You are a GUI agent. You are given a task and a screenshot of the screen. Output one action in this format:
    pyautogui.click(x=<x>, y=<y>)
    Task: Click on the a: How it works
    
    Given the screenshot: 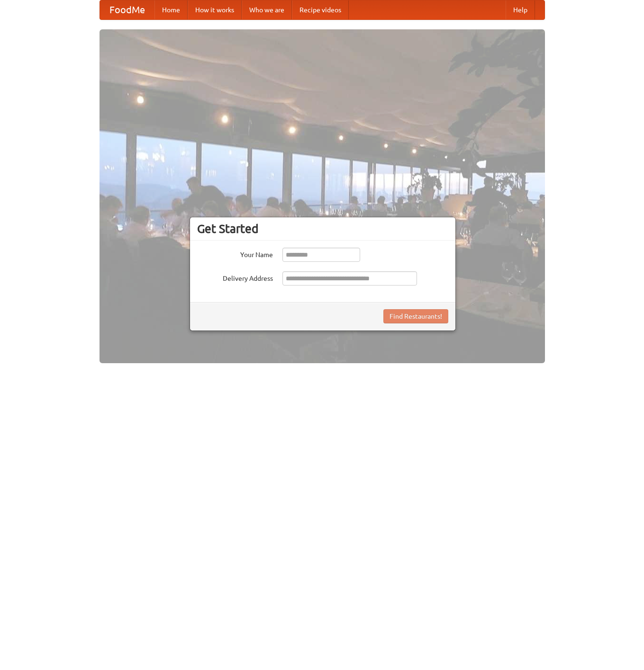 What is the action you would take?
    pyautogui.click(x=214, y=10)
    